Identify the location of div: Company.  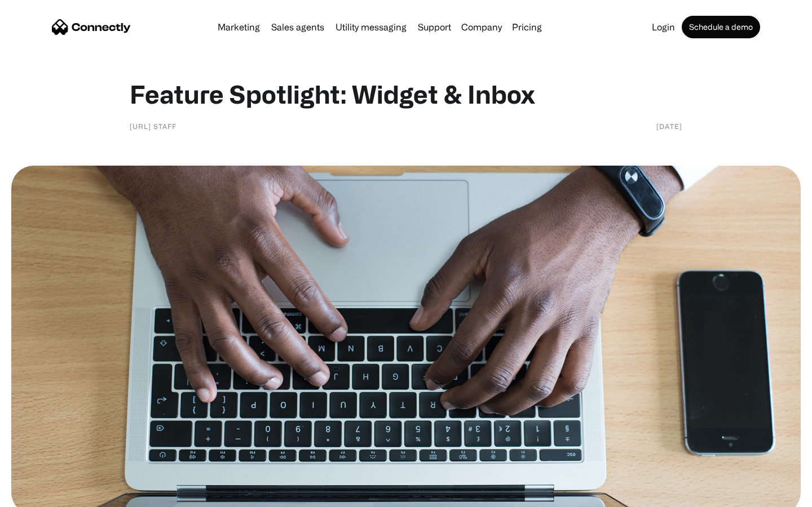
(481, 27).